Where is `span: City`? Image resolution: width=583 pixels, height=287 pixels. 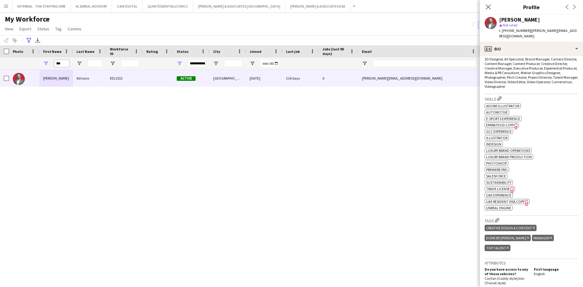 span: City is located at coordinates (216, 51).